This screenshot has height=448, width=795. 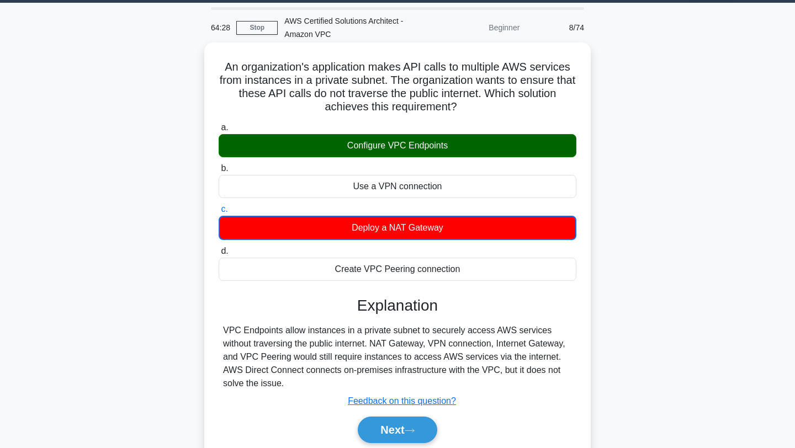 What do you see at coordinates (224, 168) in the screenshot?
I see `span: b.` at bounding box center [224, 168].